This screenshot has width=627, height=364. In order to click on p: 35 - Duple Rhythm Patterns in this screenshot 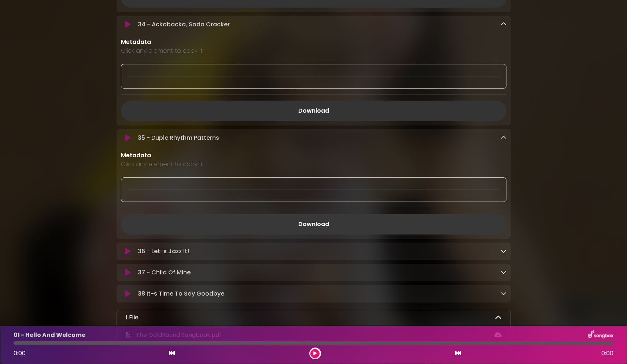, I will do `click(178, 138)`.